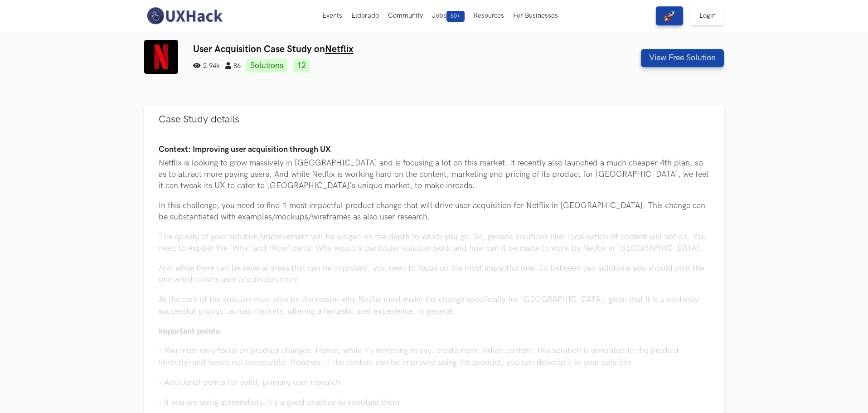 Image resolution: width=868 pixels, height=413 pixels. I want to click on span: 50+, so click(455, 16).